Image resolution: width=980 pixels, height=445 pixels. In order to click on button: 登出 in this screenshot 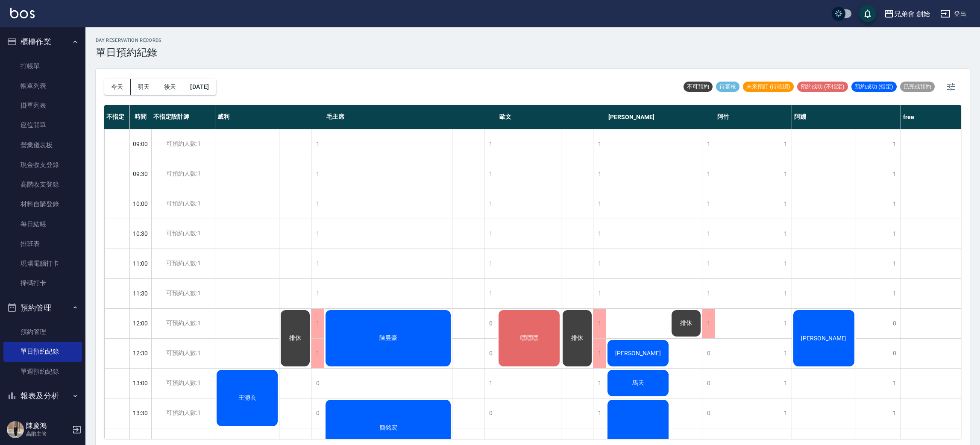, I will do `click(953, 14)`.